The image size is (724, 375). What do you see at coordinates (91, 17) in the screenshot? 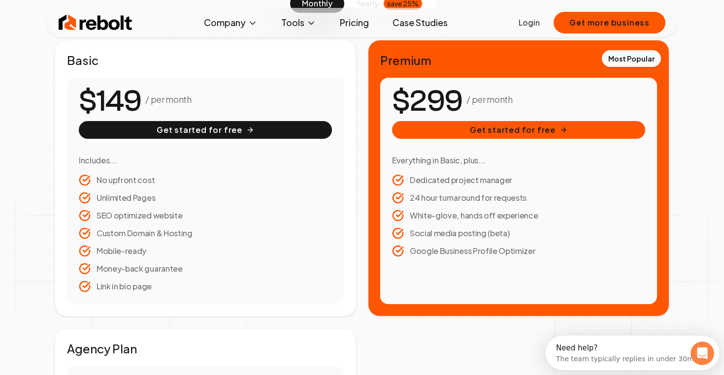
I see `div: Open Intercom Messenger` at bounding box center [91, 17].